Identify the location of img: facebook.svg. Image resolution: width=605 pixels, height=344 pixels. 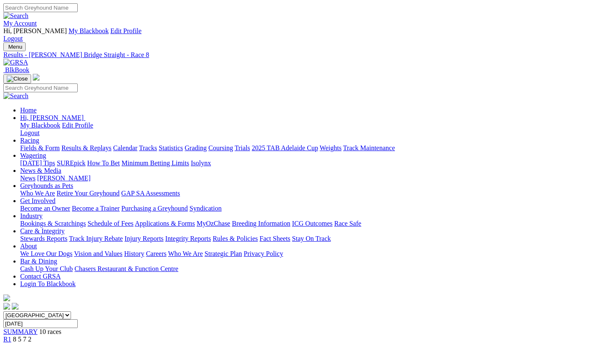
(7, 307).